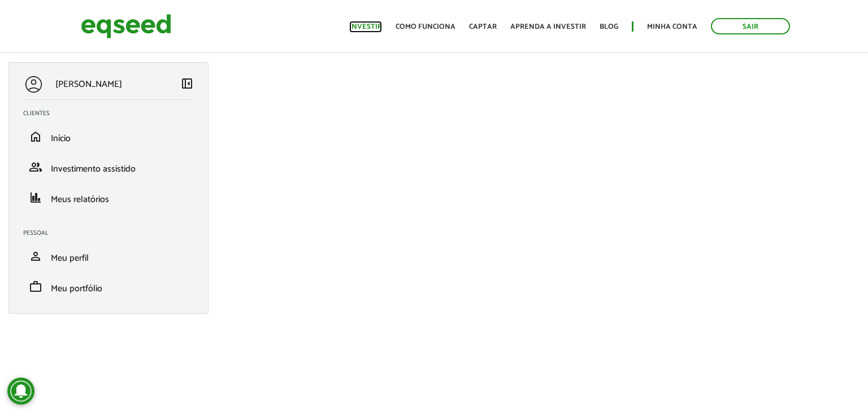  Describe the element at coordinates (61, 138) in the screenshot. I see `span: Início` at that location.